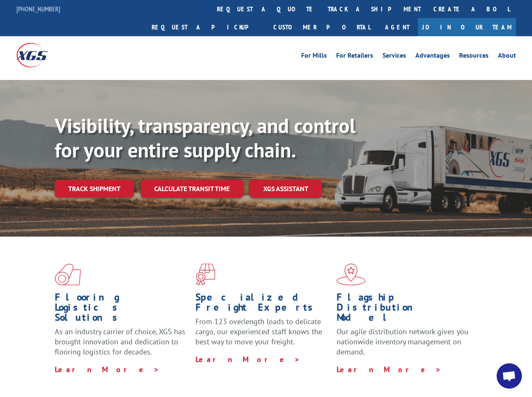 The width and height of the screenshot is (532, 397). What do you see at coordinates (314, 57) in the screenshot?
I see `a: For Mills` at bounding box center [314, 57].